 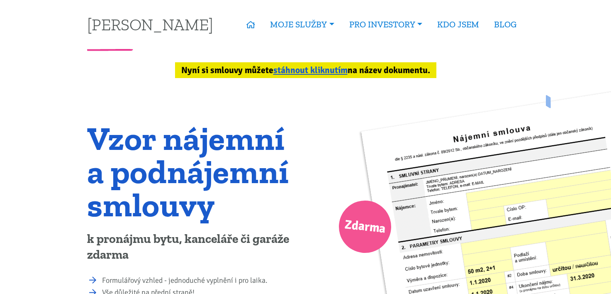 What do you see at coordinates (310, 70) in the screenshot?
I see `a: stáhnout kliknutím` at bounding box center [310, 70].